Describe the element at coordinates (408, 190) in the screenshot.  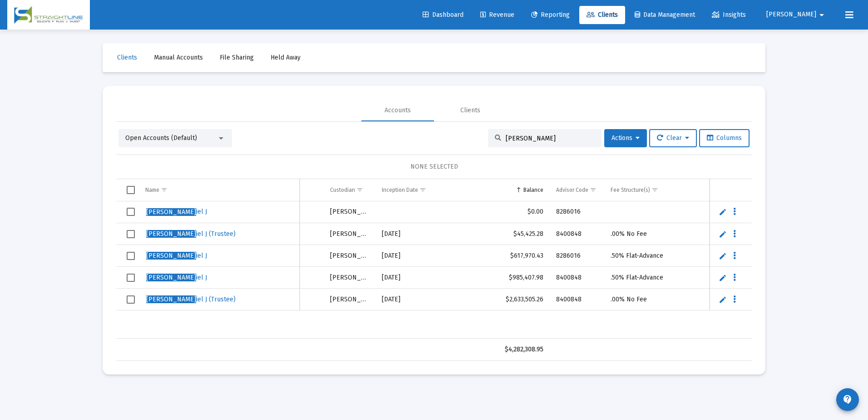
I see `td: Column Inception Date` at that location.